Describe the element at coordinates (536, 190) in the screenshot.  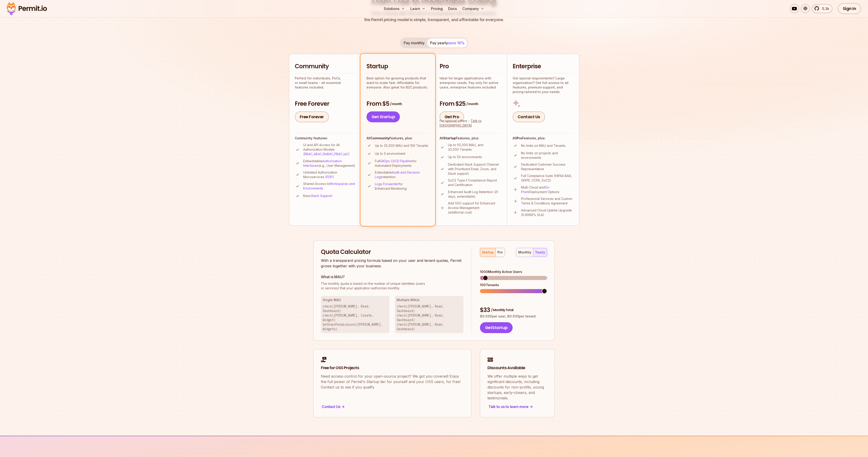
I see `a: On-Prem` at that location.